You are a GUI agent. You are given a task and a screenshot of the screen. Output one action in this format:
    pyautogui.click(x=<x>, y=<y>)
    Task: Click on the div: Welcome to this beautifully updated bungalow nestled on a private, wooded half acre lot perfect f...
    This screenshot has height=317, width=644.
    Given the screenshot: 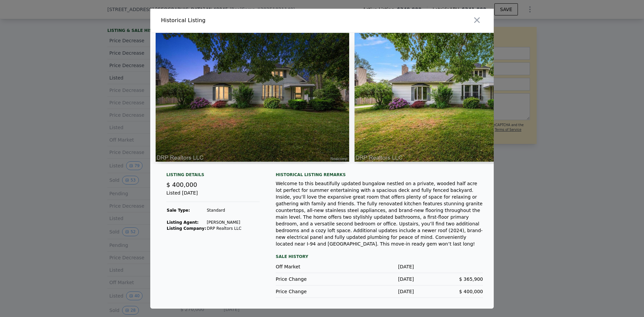 What is the action you would take?
    pyautogui.click(x=379, y=214)
    